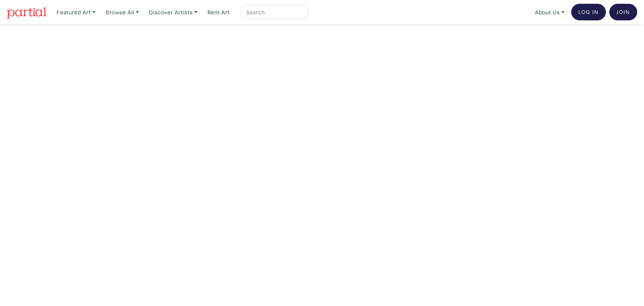 The image size is (644, 306). I want to click on a: About Us, so click(550, 12).